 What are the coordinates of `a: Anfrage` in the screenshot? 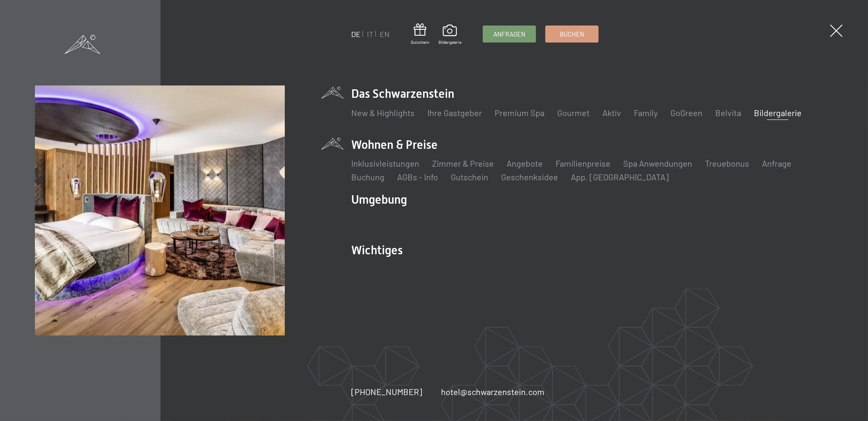 It's located at (776, 163).